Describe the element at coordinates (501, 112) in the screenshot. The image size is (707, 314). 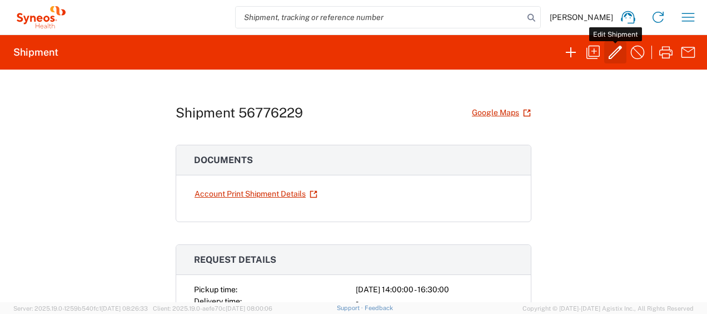
I see `a: Google Maps` at that location.